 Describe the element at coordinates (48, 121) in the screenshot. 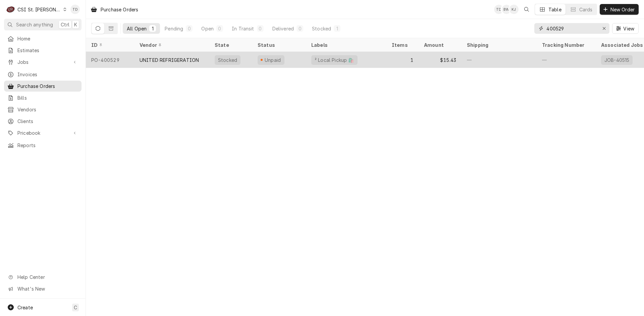

I see `span: Clients` at that location.